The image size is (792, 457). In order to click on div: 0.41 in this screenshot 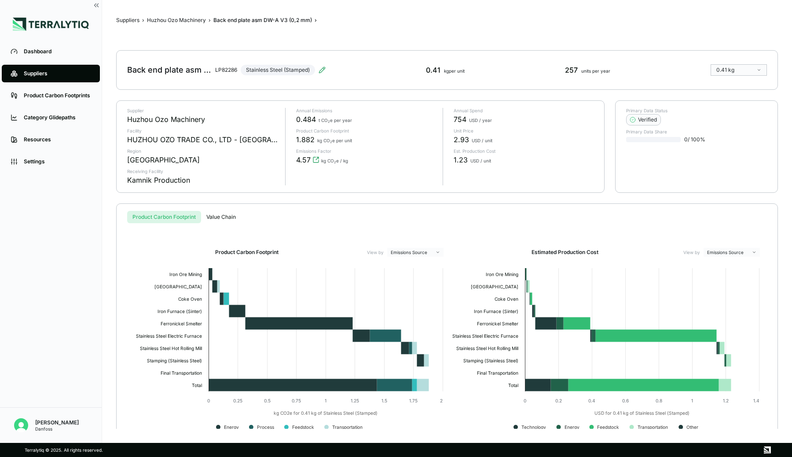, I will do `click(445, 70)`.